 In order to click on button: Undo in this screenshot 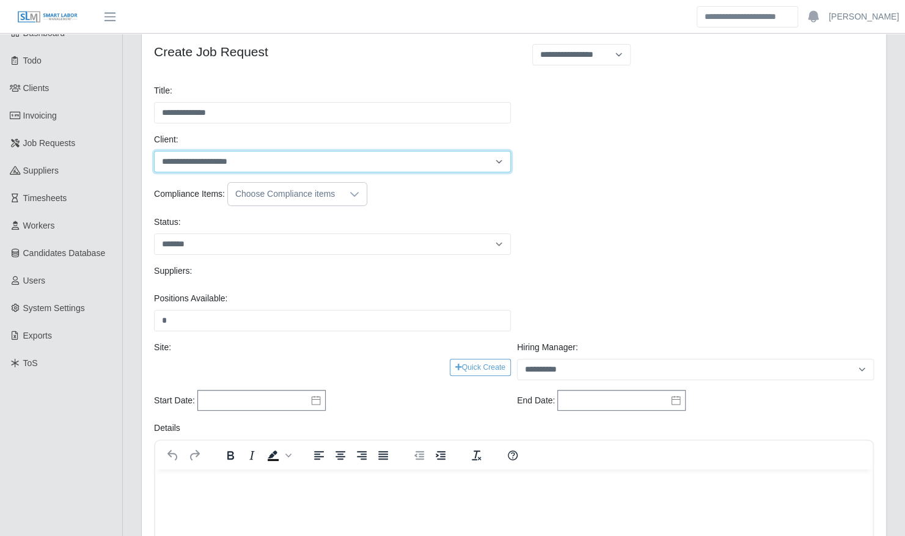, I will do `click(173, 455)`.